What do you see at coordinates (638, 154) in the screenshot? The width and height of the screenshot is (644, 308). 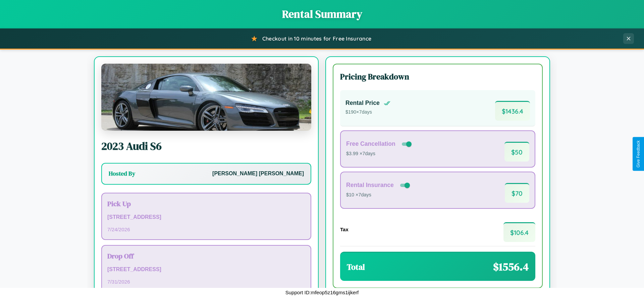 I see `div: Give Feedback` at bounding box center [638, 154].